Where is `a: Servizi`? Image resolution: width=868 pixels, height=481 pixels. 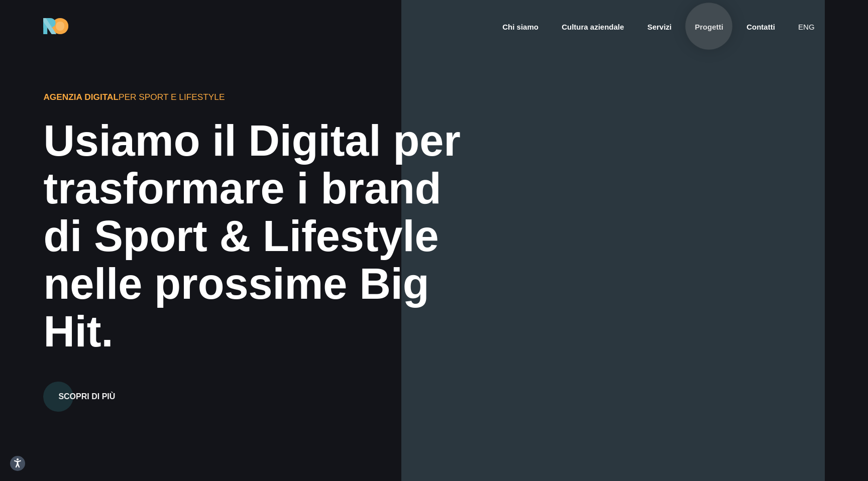 a: Servizi is located at coordinates (660, 27).